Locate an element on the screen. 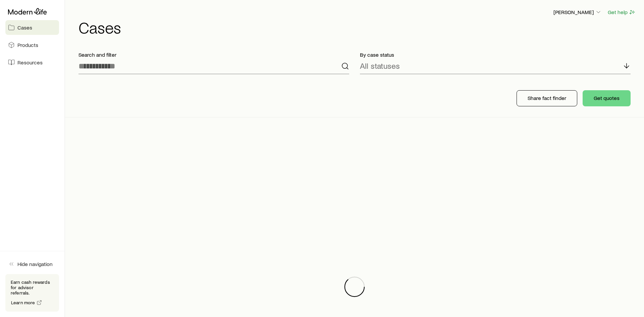 This screenshot has width=644, height=317. p: By case status is located at coordinates (495, 54).